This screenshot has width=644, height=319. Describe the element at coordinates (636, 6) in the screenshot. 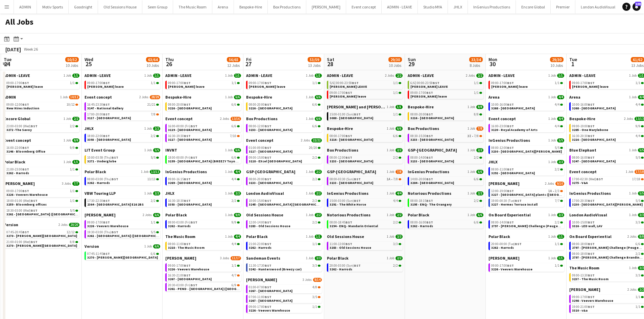

I see `a: 108` at that location.